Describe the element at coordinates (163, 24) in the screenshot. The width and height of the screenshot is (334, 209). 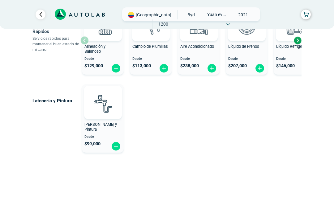
I see `span: 1200` at that location.